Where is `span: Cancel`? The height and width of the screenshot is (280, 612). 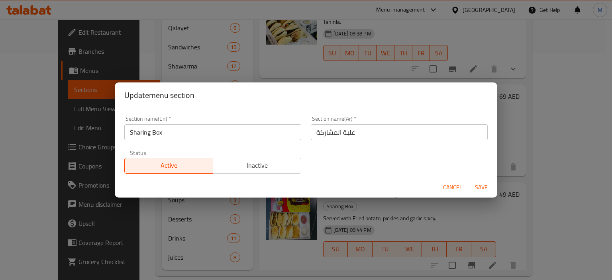 span: Cancel is located at coordinates (452, 187).